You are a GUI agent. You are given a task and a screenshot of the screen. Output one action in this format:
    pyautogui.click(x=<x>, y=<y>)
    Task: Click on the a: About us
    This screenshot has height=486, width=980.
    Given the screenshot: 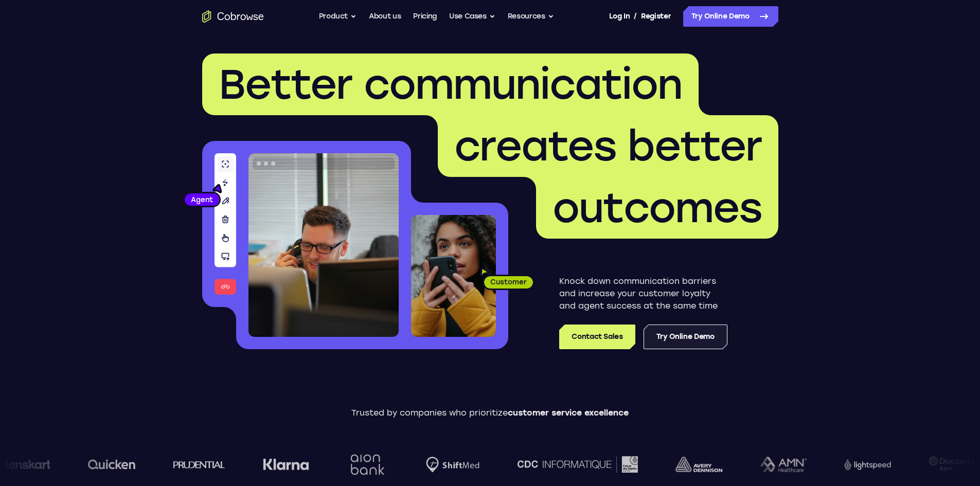 What is the action you would take?
    pyautogui.click(x=385, y=16)
    